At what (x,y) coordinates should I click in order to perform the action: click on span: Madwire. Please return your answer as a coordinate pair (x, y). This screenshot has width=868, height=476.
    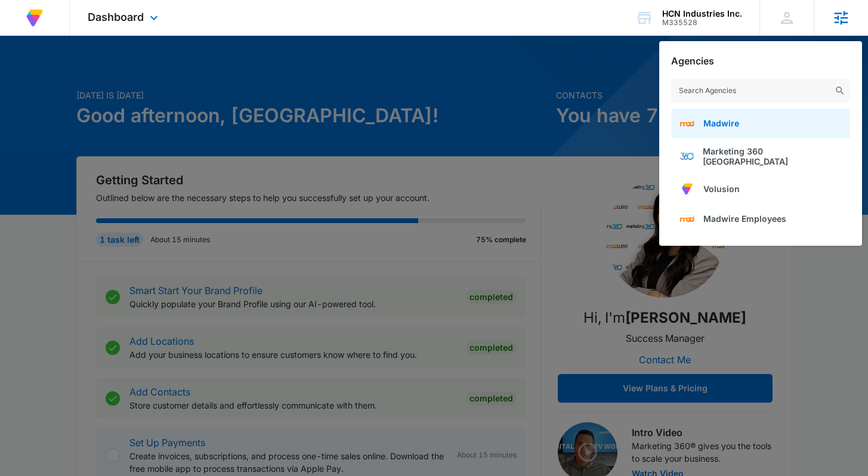
    Looking at the image, I should click on (722, 123).